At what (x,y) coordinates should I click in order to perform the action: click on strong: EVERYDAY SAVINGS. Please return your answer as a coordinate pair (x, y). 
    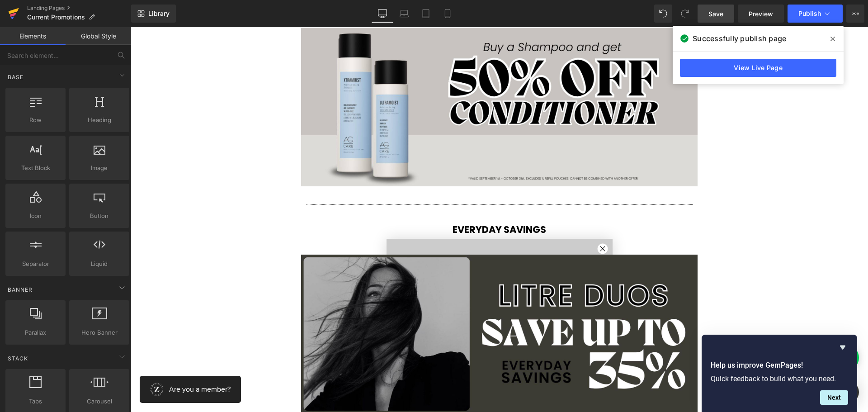
    Looking at the image, I should click on (368, 202).